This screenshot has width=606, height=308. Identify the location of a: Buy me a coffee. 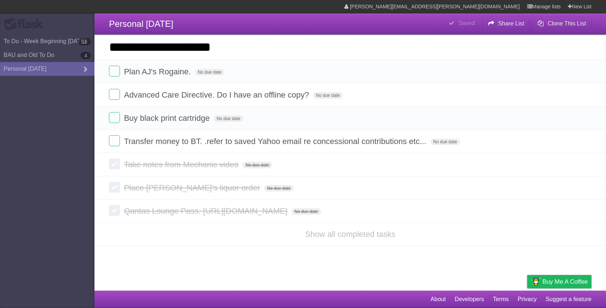
(559, 282).